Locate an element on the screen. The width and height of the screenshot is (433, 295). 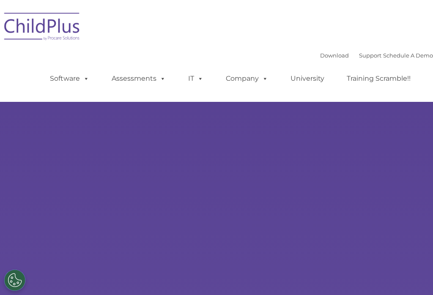
a: Software is located at coordinates (69, 79).